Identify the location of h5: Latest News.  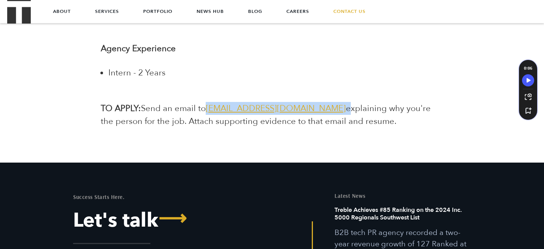
(402, 195).